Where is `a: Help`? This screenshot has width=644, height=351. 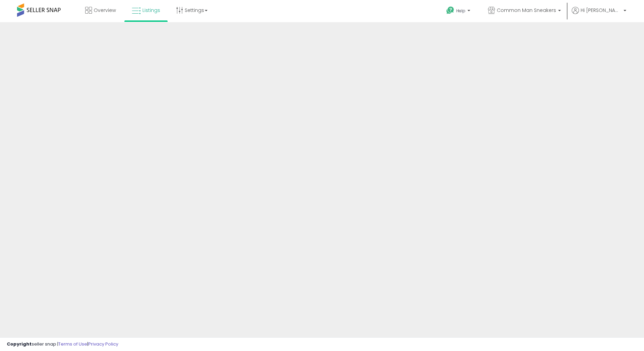
a: Help is located at coordinates (459, 12).